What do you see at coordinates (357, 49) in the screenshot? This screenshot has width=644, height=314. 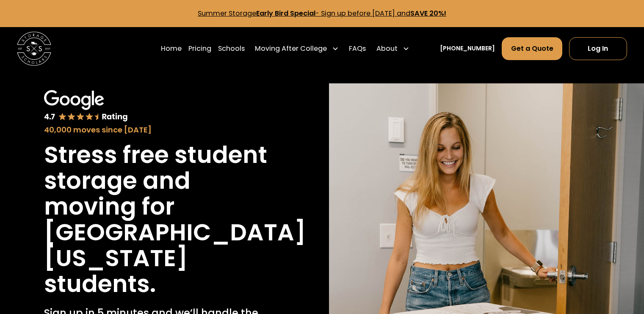 I see `a: FAQs` at bounding box center [357, 49].